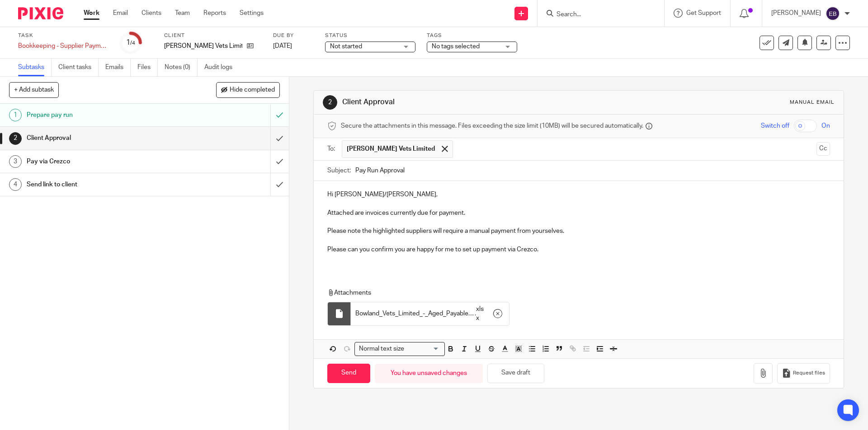 This screenshot has height=430, width=868. Describe the element at coordinates (181, 67) in the screenshot. I see `a: Notes (0)` at that location.